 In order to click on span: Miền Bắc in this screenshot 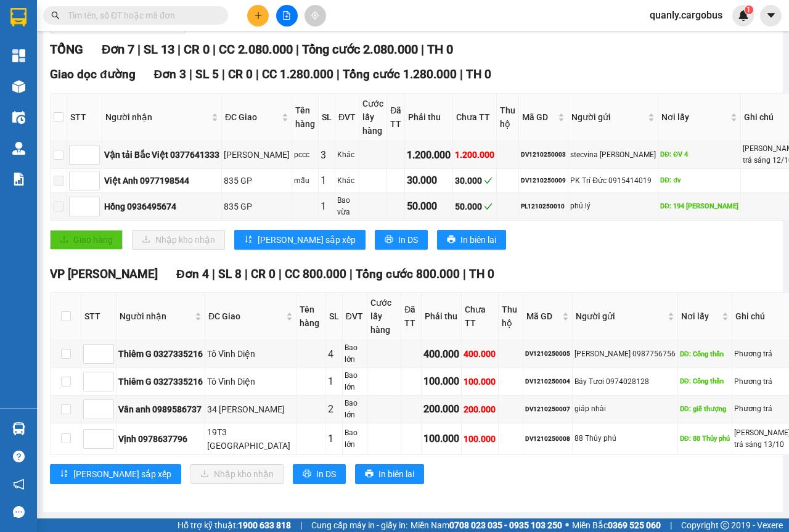, I will do `click(616, 525)`.